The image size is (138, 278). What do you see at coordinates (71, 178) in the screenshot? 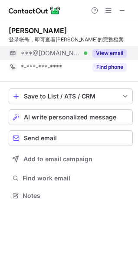
I see `button: Find work email` at bounding box center [71, 178].